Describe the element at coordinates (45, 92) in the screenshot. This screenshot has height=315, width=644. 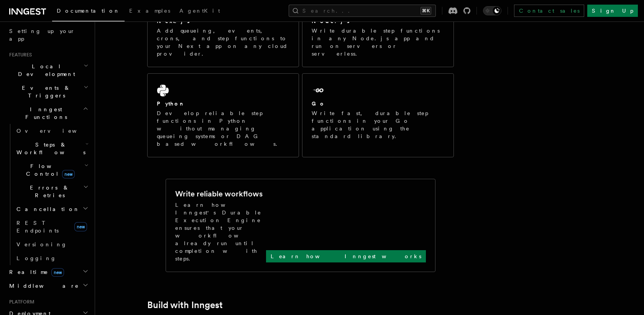
I see `span: Events & Triggers` at that location.